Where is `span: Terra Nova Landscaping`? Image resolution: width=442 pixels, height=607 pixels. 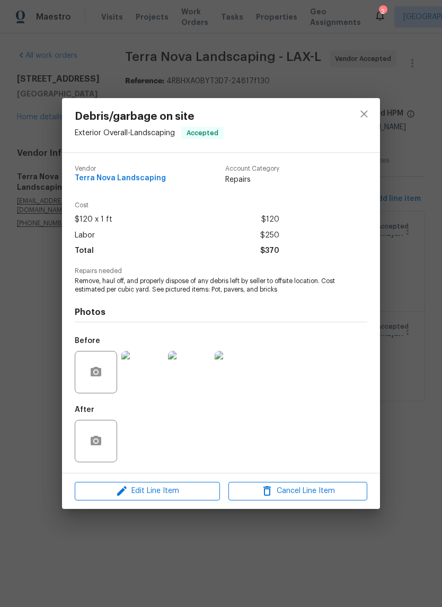 span: Terra Nova Landscaping is located at coordinates (120, 178).